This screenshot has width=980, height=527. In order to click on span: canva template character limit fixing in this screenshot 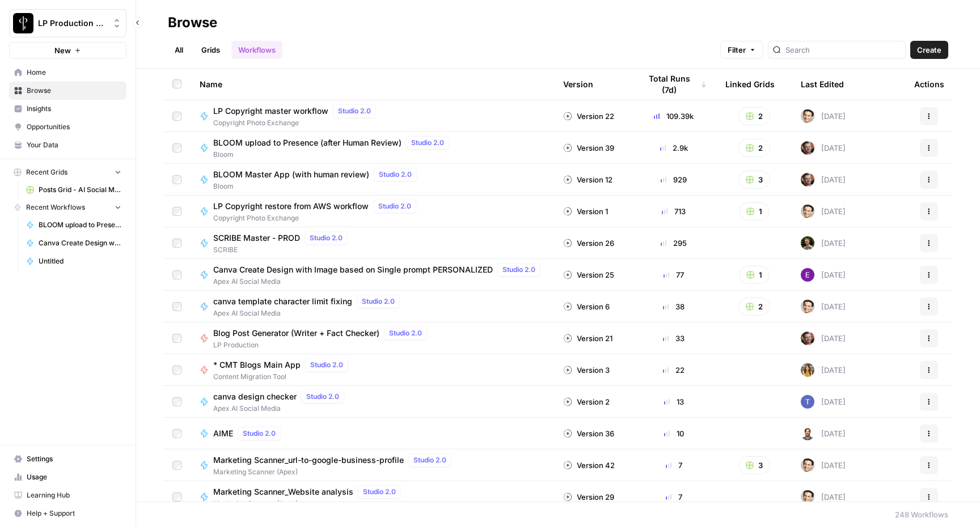, I will do `click(282, 302)`.